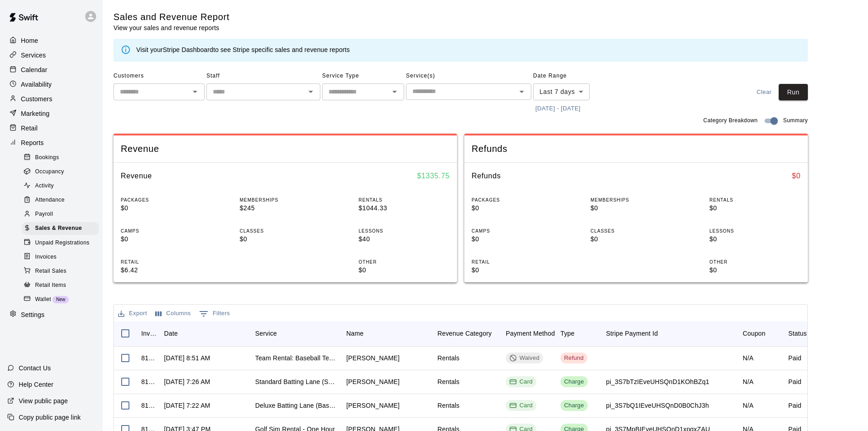 This screenshot has height=431, width=868. I want to click on div: Stripe Payment Id, so click(632, 333).